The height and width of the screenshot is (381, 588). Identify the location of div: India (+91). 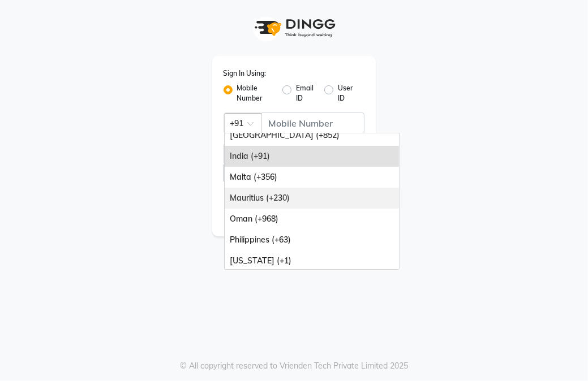
(312, 156).